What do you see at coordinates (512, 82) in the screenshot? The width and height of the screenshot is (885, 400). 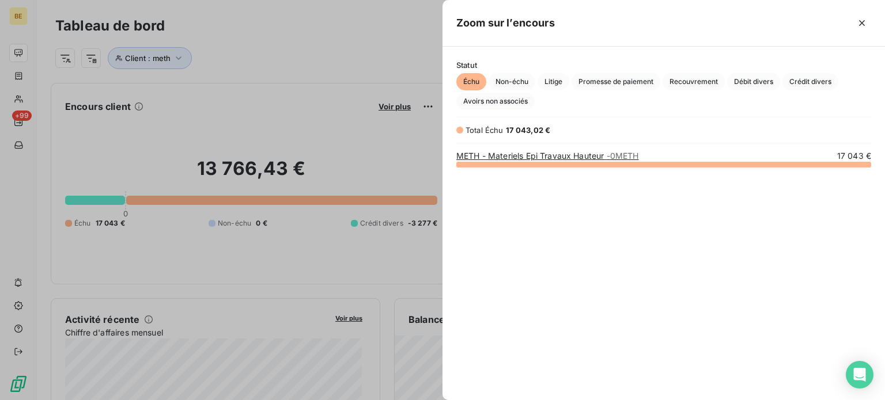 I see `span: Non-échu` at bounding box center [512, 82].